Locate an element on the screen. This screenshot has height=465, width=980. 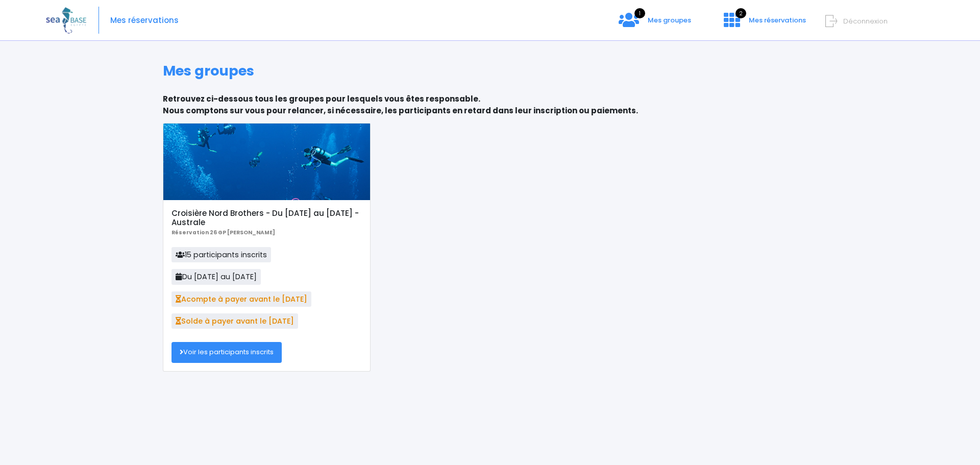
p: Retrouvez ci-dessous tous les groupes pour lesquels vous êtes responsable. Nous comptons sur vous... is located at coordinates (490, 104).